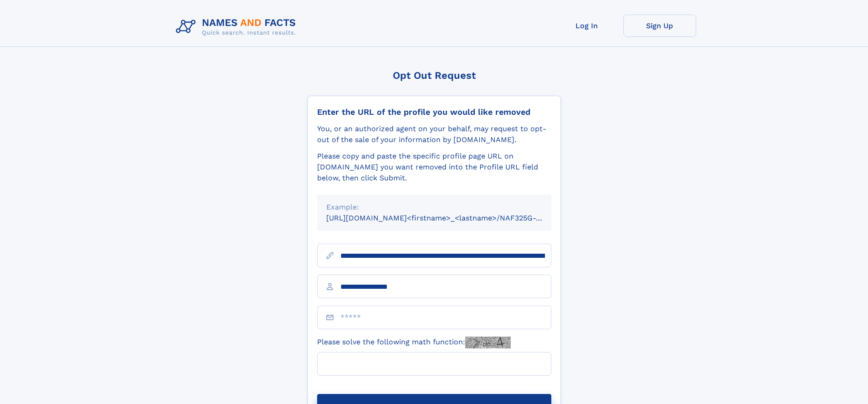  I want to click on a: Sign Up, so click(660, 25).